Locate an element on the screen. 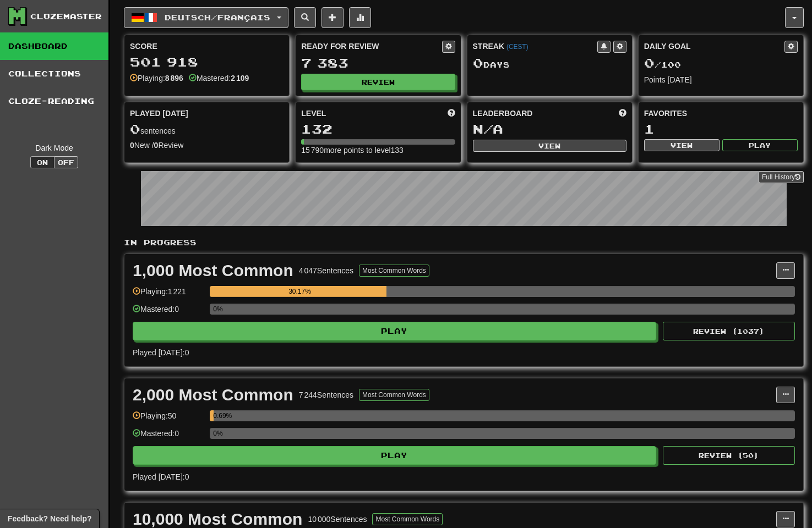 This screenshot has height=528, width=812. div: 1 is located at coordinates (721, 129).